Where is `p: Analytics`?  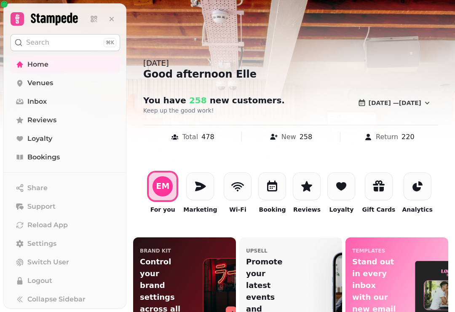 p: Analytics is located at coordinates (418, 210).